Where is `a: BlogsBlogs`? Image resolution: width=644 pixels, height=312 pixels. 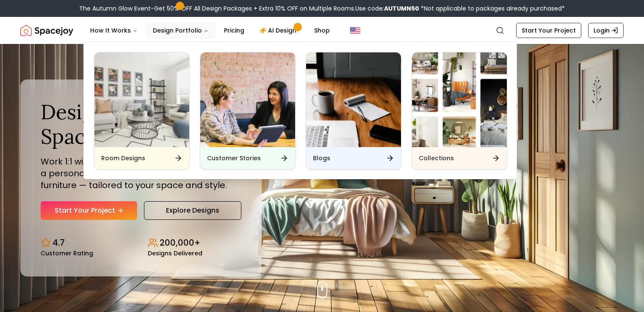 a: BlogsBlogs is located at coordinates (353, 111).